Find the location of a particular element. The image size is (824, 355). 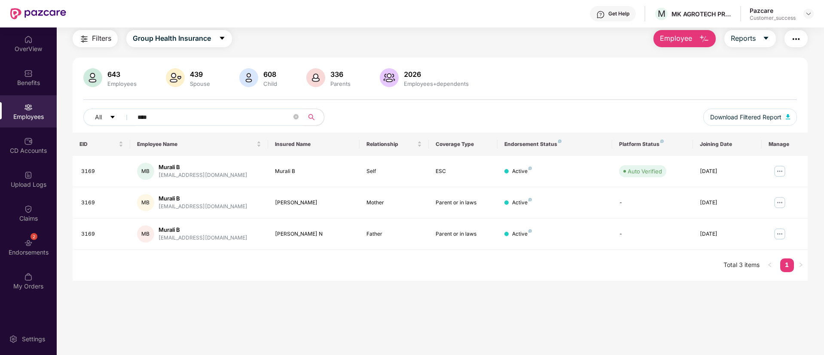

div: Customer_success is located at coordinates (773, 18).